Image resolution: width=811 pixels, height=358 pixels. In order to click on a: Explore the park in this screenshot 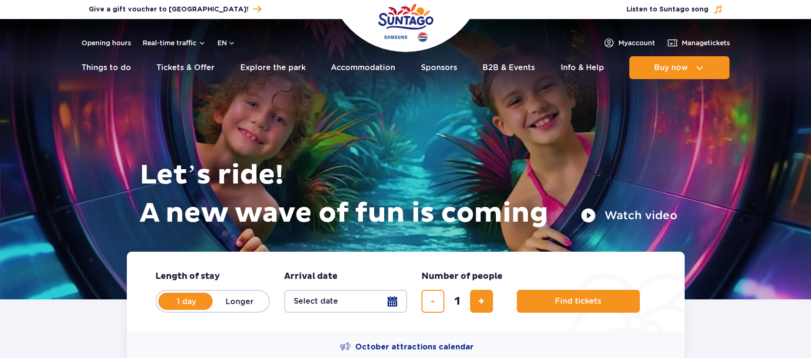, I will do `click(273, 68)`.